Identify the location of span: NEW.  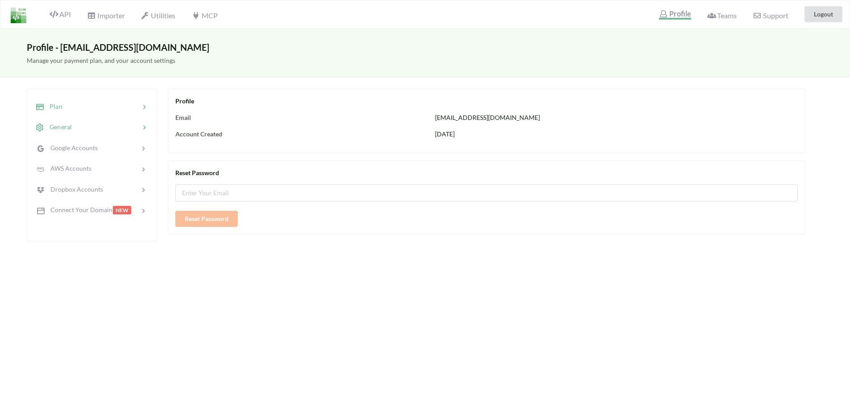
(122, 210).